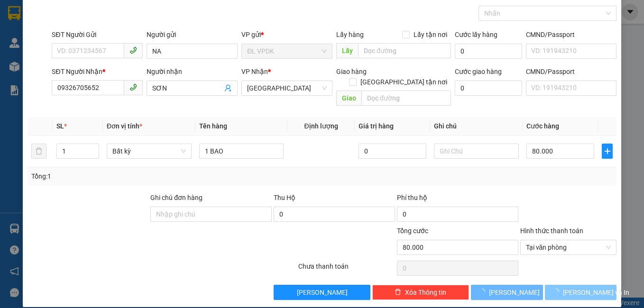 Image resolution: width=644 pixels, height=308 pixels. I want to click on th: Ghi chú, so click(476, 126).